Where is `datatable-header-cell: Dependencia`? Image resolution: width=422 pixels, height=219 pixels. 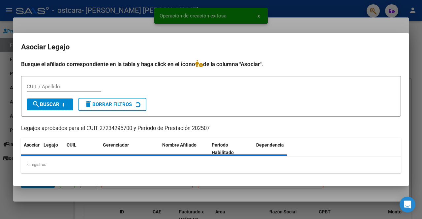
datatable-header-cell: Dependencia is located at coordinates (278, 149).